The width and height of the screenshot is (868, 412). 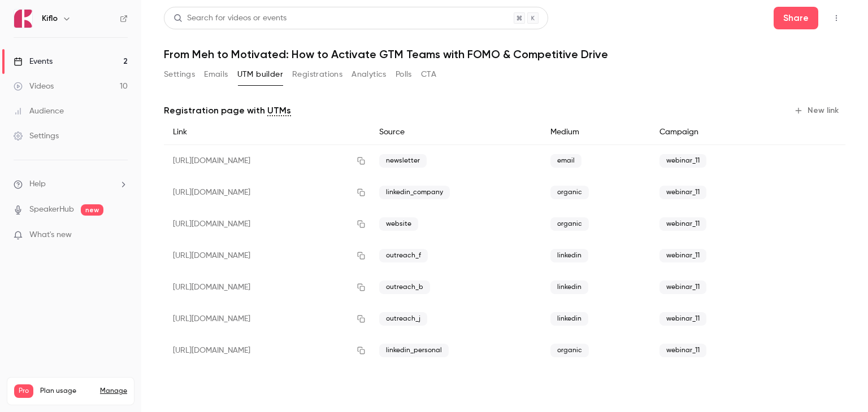 I want to click on button: Polls, so click(x=403, y=75).